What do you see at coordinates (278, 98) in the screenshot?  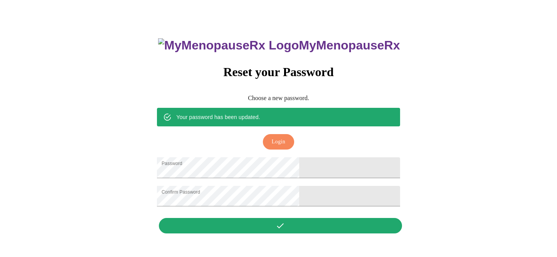 I see `p: Choose a new password.` at bounding box center [278, 98].